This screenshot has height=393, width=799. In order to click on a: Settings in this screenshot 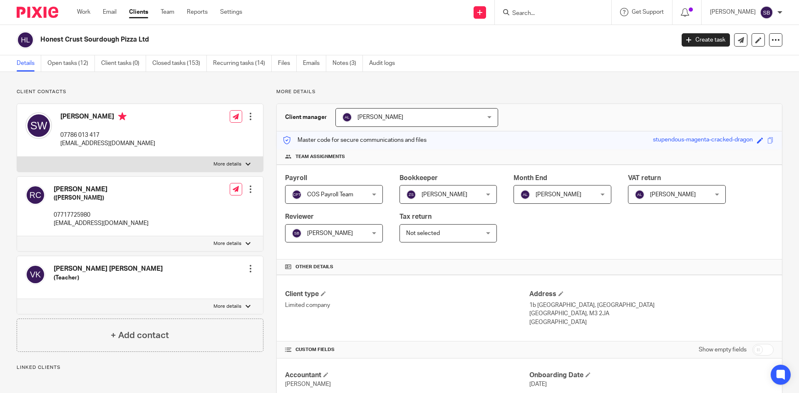, I will do `click(231, 12)`.